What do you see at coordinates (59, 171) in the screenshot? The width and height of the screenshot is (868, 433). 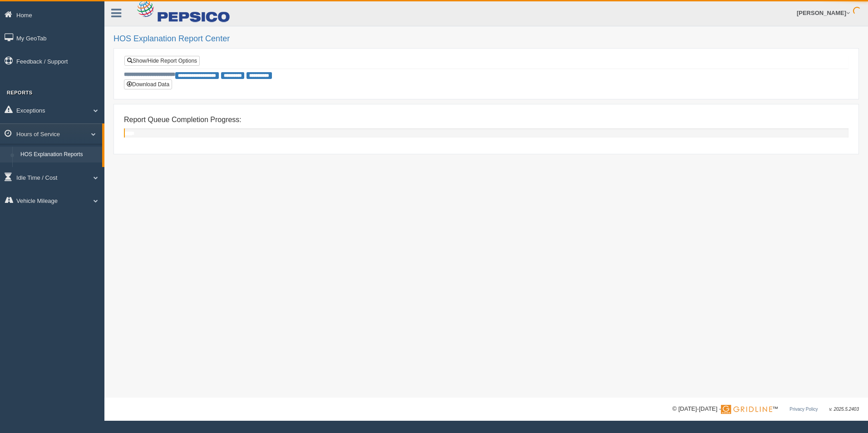 I see `a: HOS Violation Audit Reports` at bounding box center [59, 171].